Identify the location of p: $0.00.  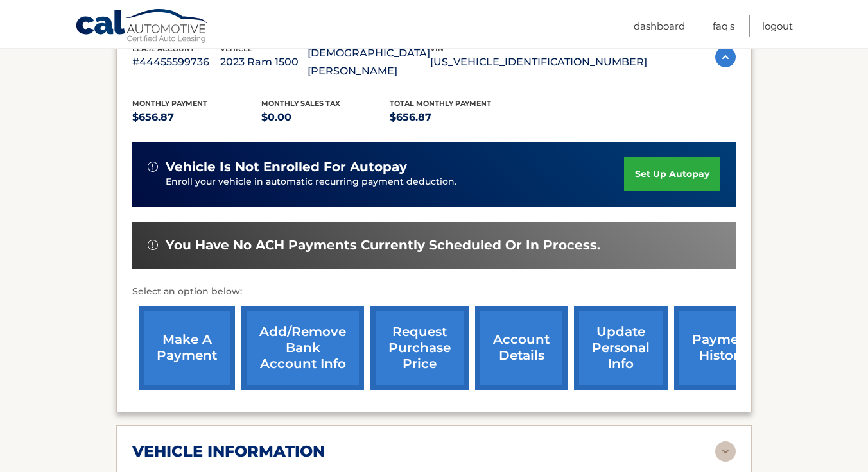
(325, 117).